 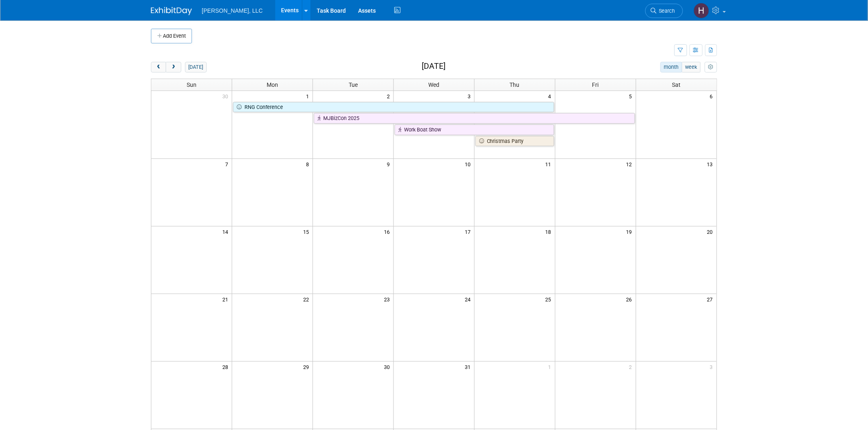 What do you see at coordinates (390, 164) in the screenshot?
I see `span: 9` at bounding box center [390, 164].